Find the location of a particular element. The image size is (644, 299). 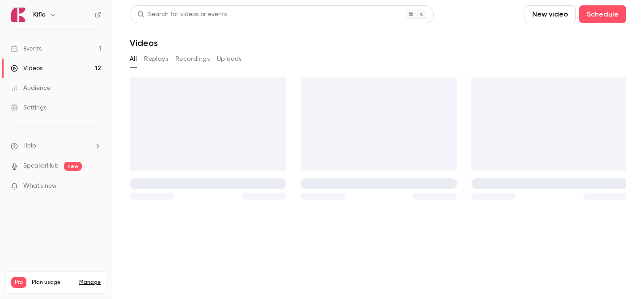

div: Events is located at coordinates (26, 49).